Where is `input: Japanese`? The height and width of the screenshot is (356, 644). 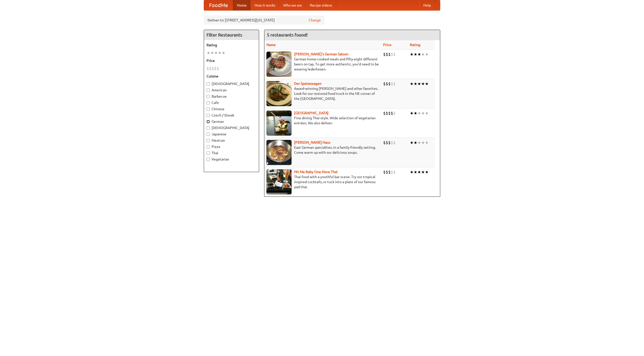 input: Japanese is located at coordinates (208, 134).